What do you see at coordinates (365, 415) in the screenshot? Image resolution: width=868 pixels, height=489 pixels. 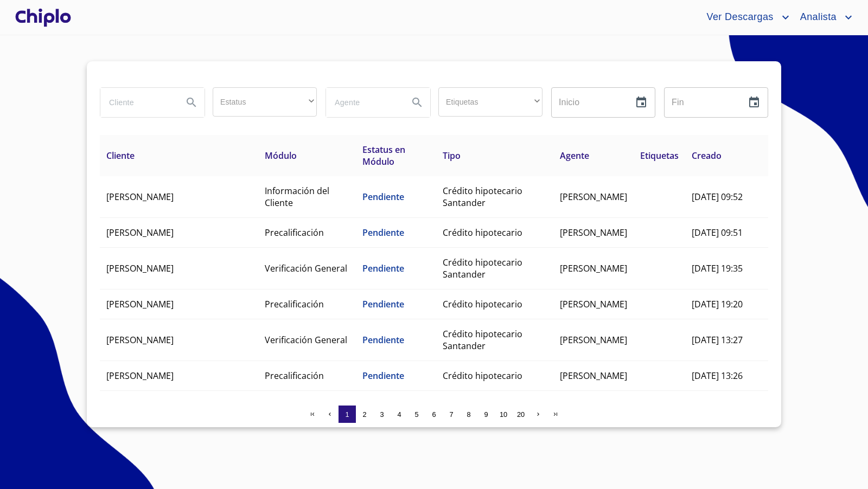 I see `button: 2` at bounding box center [365, 415].